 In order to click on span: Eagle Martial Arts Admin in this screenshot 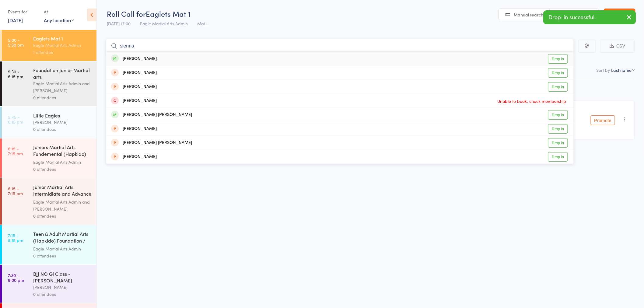, I will do `click(164, 23)`.